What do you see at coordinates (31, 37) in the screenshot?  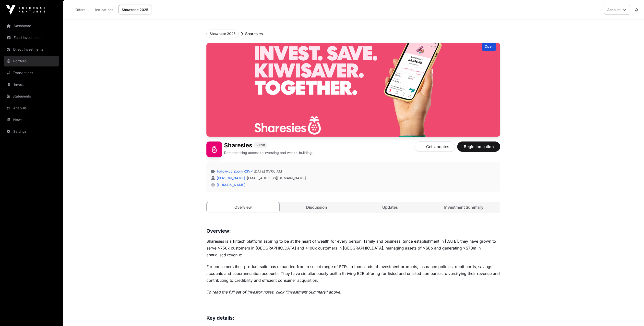 I see `a: Fund Investments` at bounding box center [31, 37].